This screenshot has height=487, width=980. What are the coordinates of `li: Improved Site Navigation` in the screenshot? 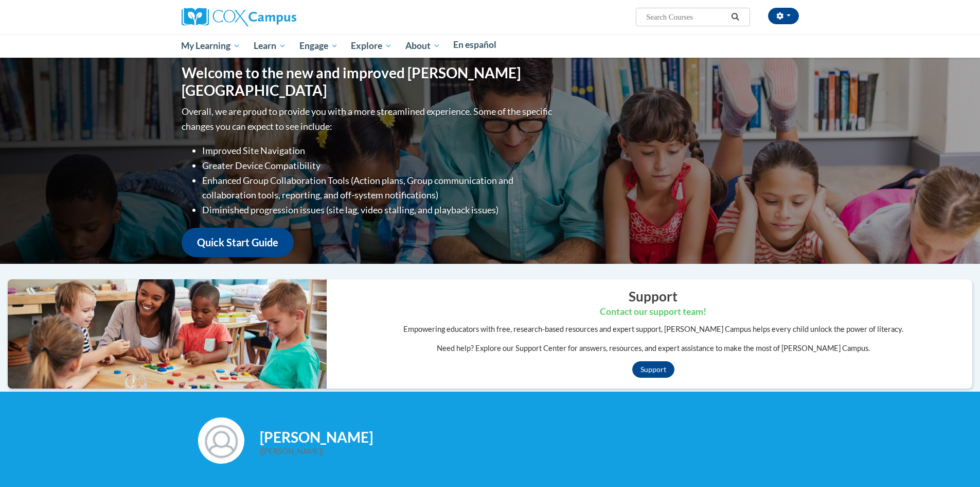 It's located at (378, 151).